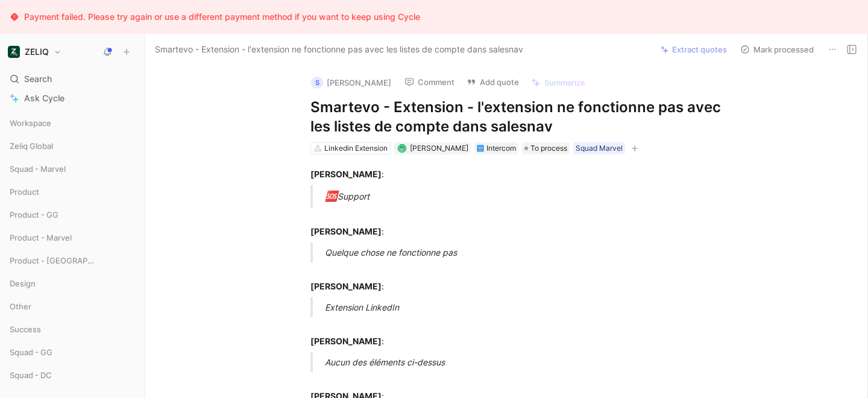 The width and height of the screenshot is (868, 398). Describe the element at coordinates (565, 83) in the screenshot. I see `span: Summarize` at that location.